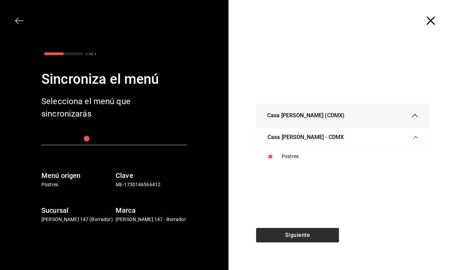  What do you see at coordinates (297, 235) in the screenshot?
I see `button: Siguiente` at bounding box center [297, 235].